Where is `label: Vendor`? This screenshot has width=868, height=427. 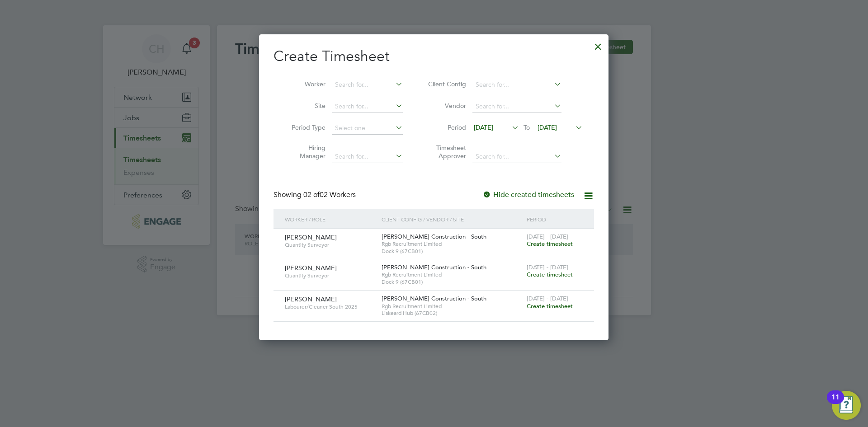 label: Vendor is located at coordinates (445, 106).